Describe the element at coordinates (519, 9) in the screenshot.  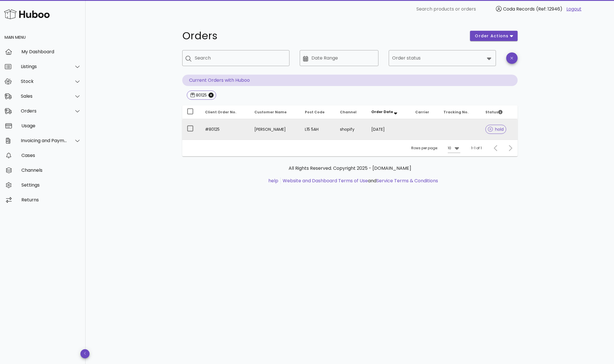
I see `span: Coda Records` at that location.